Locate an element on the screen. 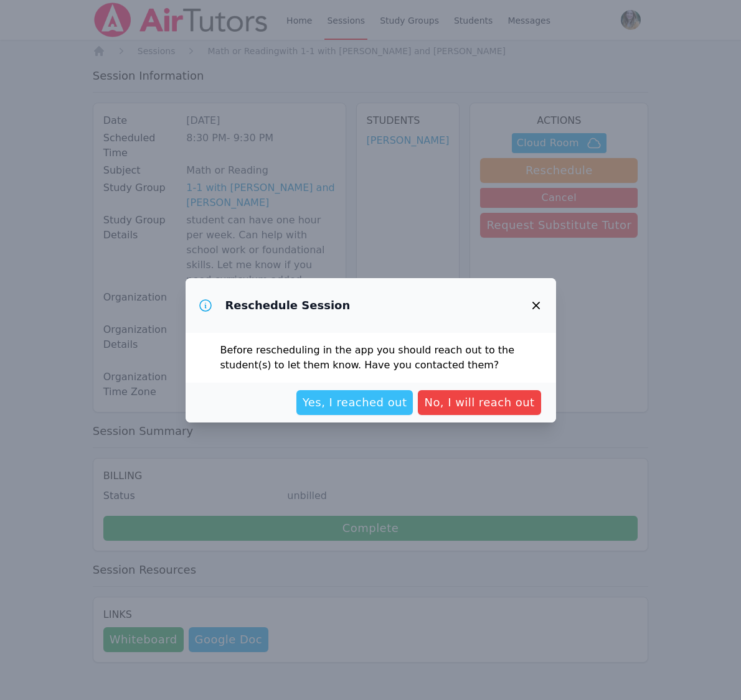 Image resolution: width=741 pixels, height=700 pixels. h3: Reschedule Session is located at coordinates (287, 305).